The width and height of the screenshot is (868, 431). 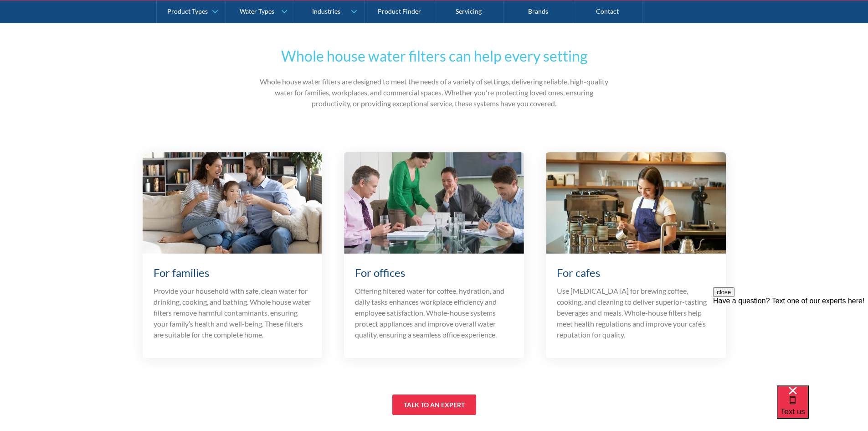 I want to click on p: Offering filtered water for coffee, hydration, and daily tasks enhances workplace efficiency and ..., so click(x=434, y=313).